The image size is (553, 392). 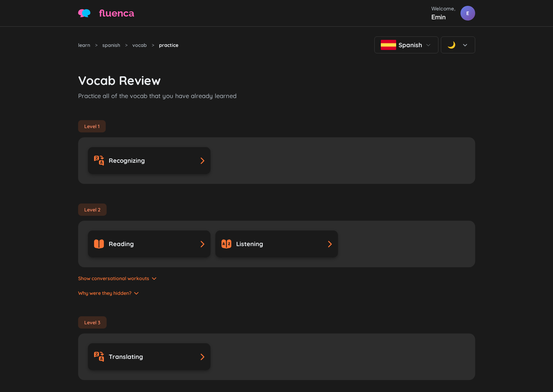 I want to click on div: Level 2, so click(x=92, y=210).